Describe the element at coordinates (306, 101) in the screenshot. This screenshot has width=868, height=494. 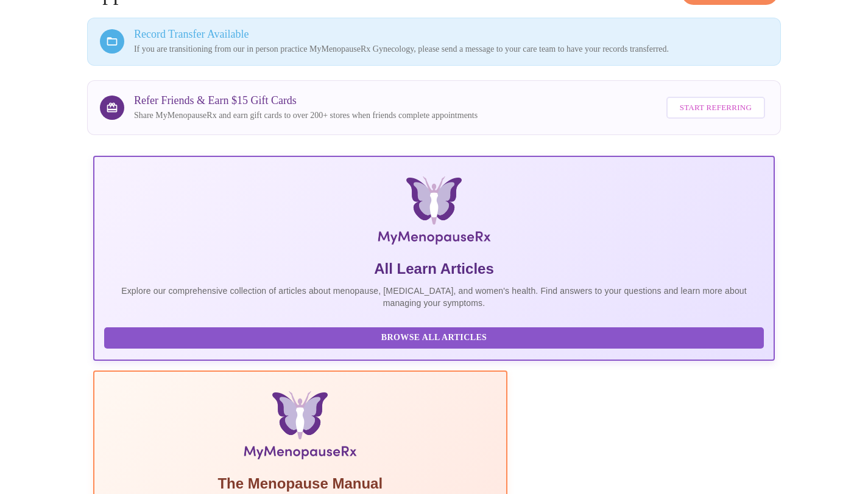
I see `h3: Refer Friends & Earn $15 Gift Cards` at that location.